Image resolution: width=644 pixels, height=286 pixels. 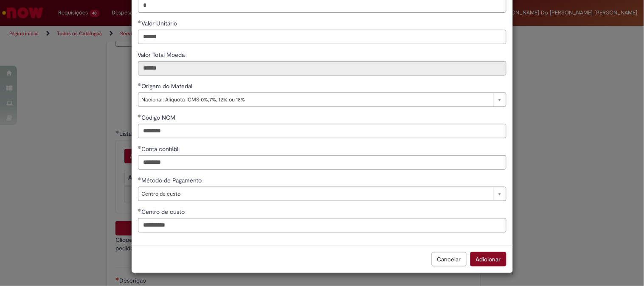 I want to click on input: Centro de custo, so click(x=322, y=225).